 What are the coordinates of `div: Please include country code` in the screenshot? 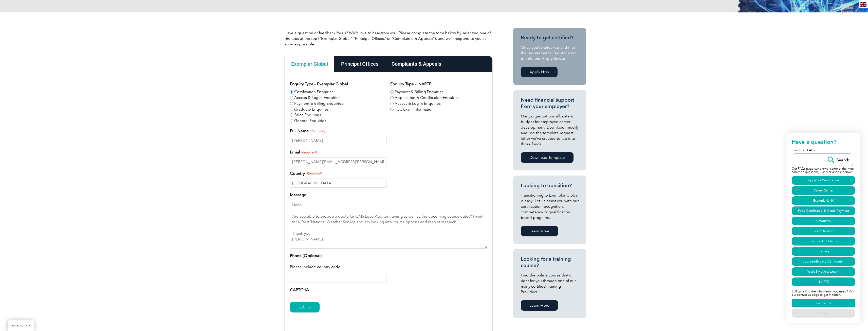 It's located at (388, 267).